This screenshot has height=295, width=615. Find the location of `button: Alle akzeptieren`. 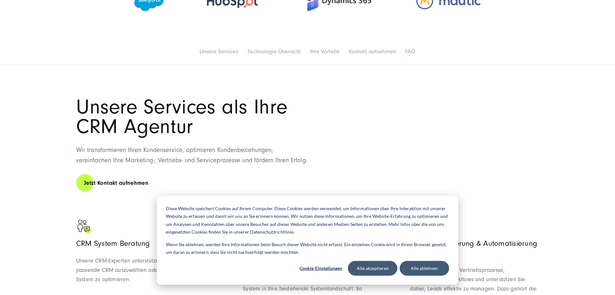

button: Alle akzeptieren is located at coordinates (373, 268).